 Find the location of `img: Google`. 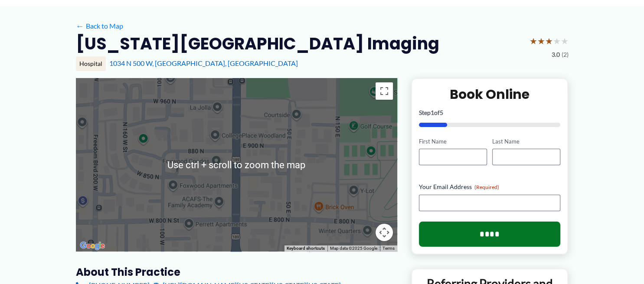

img: Google is located at coordinates (93, 246).